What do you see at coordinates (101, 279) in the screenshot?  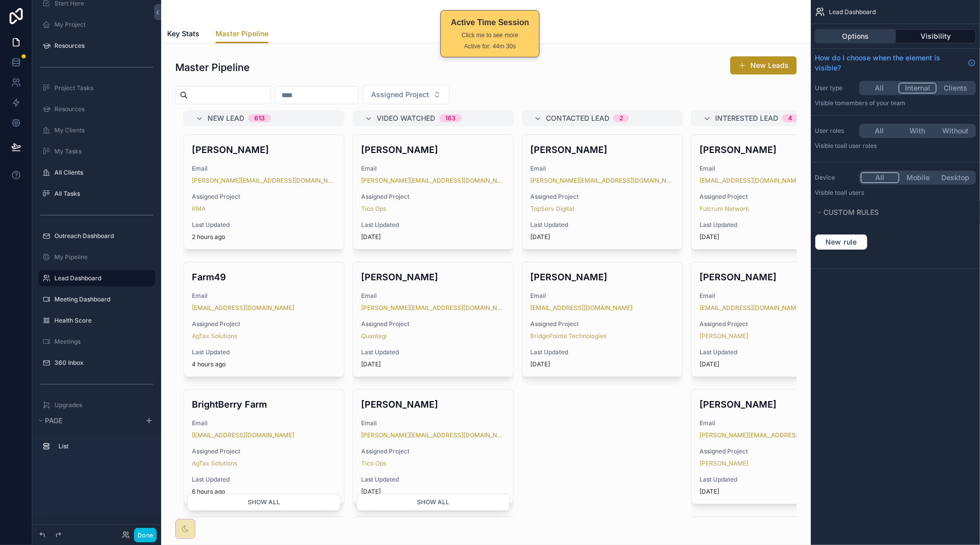 I see `label: Lead Dashboard` at bounding box center [101, 279].